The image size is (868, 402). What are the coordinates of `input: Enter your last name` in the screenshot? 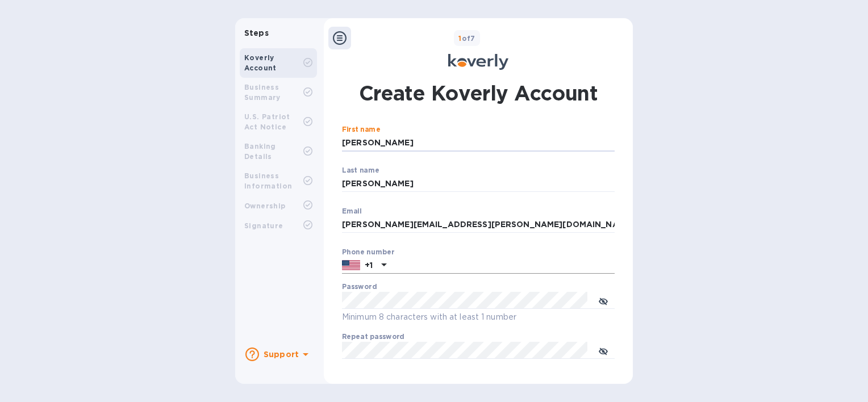 It's located at (478, 184).